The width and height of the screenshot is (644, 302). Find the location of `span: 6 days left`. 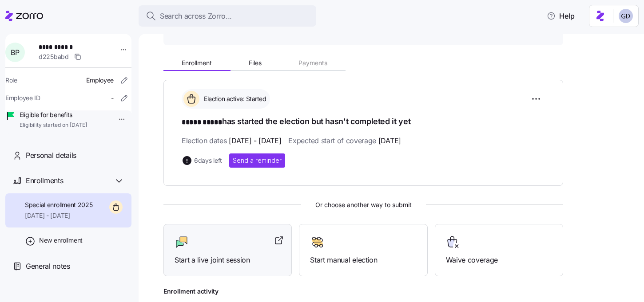

span: 6 days left is located at coordinates (208, 161).